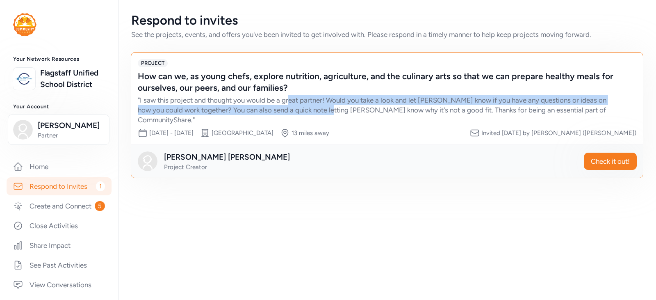 This screenshot has height=300, width=656. I want to click on span: PROJECT, so click(152, 63).